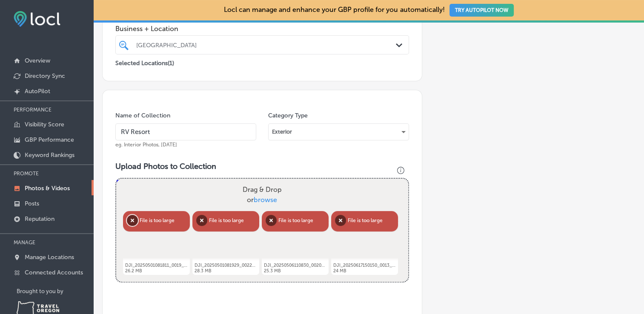 Image resolution: width=644 pixels, height=314 pixels. What do you see at coordinates (49, 139) in the screenshot?
I see `p: GBP Performance` at bounding box center [49, 139].